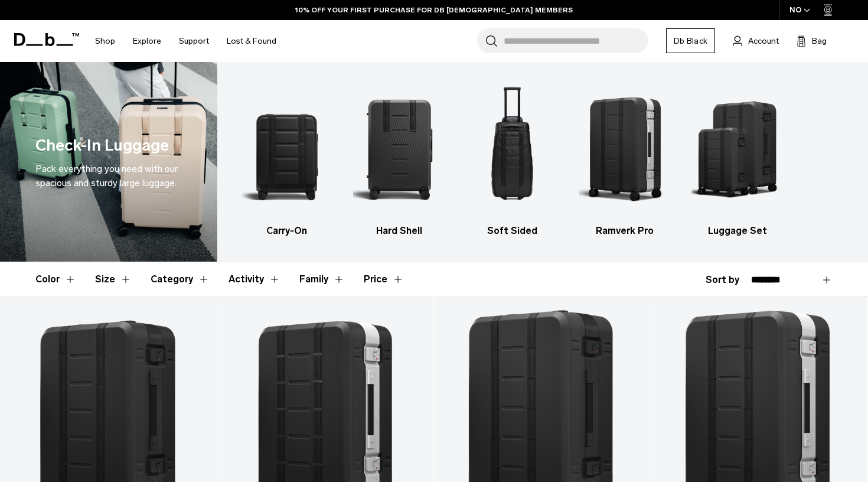 This screenshot has width=868, height=482. Describe the element at coordinates (625, 231) in the screenshot. I see `h3: Ramverk Pro` at that location.